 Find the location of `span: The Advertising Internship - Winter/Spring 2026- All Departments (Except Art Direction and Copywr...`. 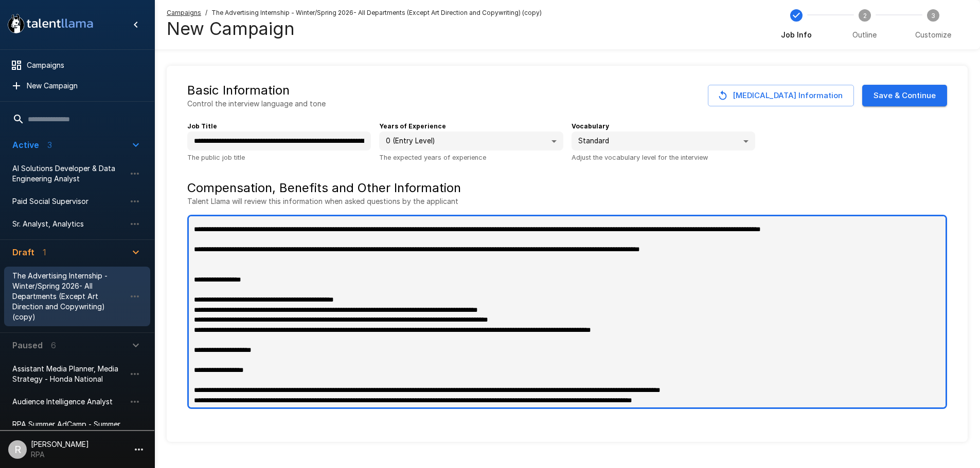

span: The Advertising Internship - Winter/Spring 2026- All Departments (Except Art Direction and Copywr... is located at coordinates (377, 13).